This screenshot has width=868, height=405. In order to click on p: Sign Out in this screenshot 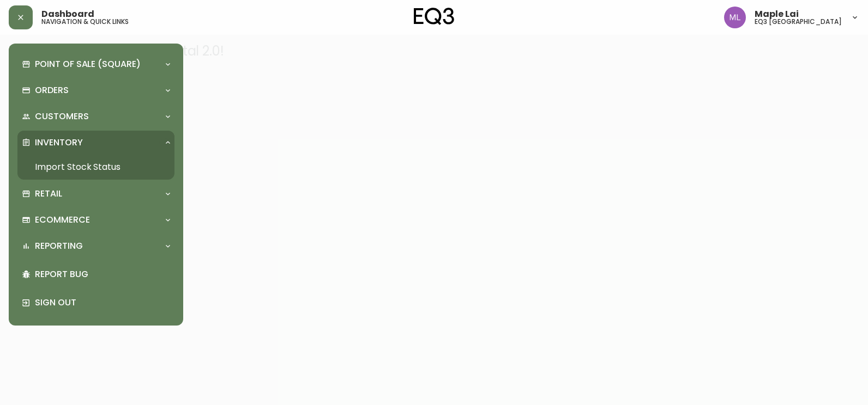, I will do `click(103, 303)`.